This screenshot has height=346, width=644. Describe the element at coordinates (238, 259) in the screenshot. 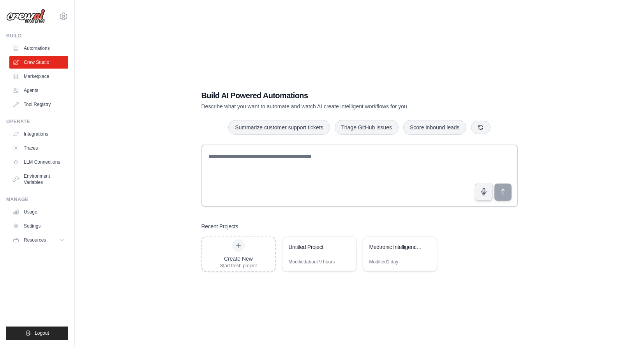

I see `div: Create New` at that location.